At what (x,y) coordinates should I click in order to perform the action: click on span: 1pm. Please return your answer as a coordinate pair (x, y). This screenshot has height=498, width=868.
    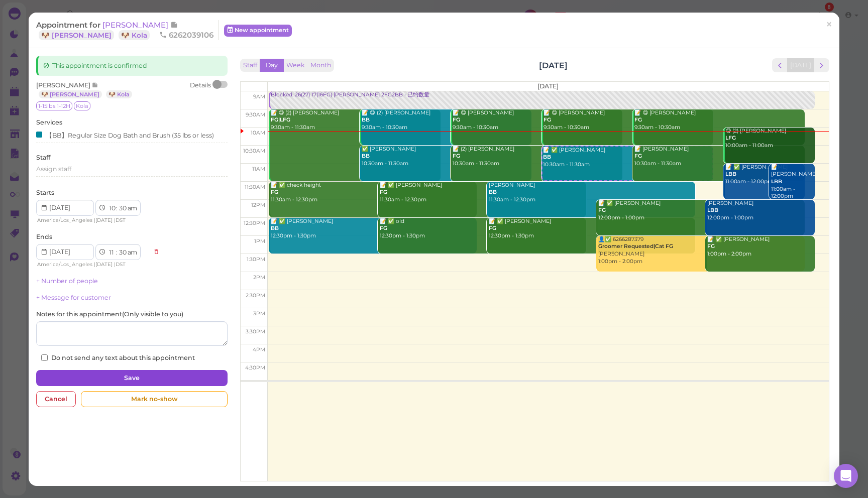
    Looking at the image, I should click on (259, 241).